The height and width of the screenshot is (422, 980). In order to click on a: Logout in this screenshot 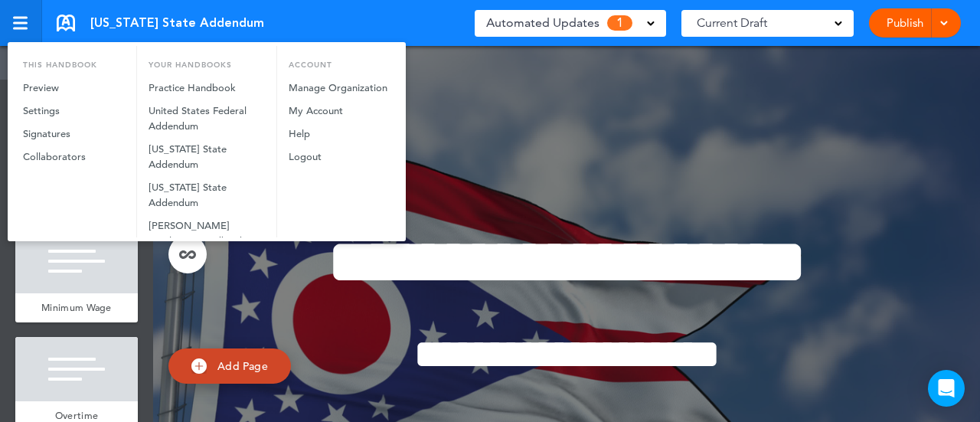, I will do `click(339, 157)`.